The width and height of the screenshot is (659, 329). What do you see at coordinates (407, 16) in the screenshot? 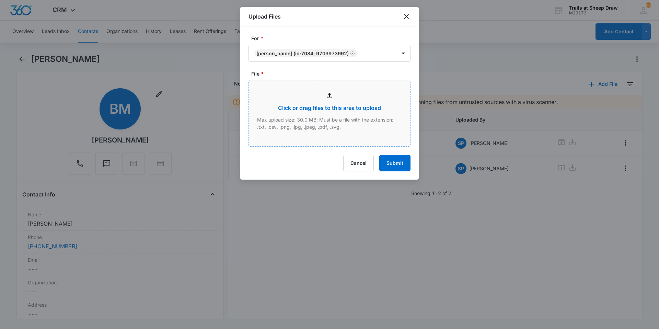
I see `button: close` at bounding box center [407, 16].